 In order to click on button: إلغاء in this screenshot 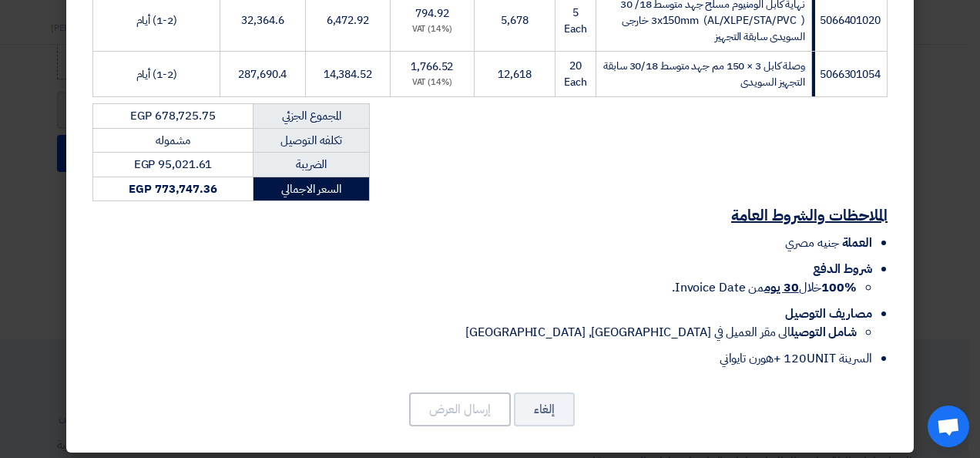, I will do `click(544, 409)`.